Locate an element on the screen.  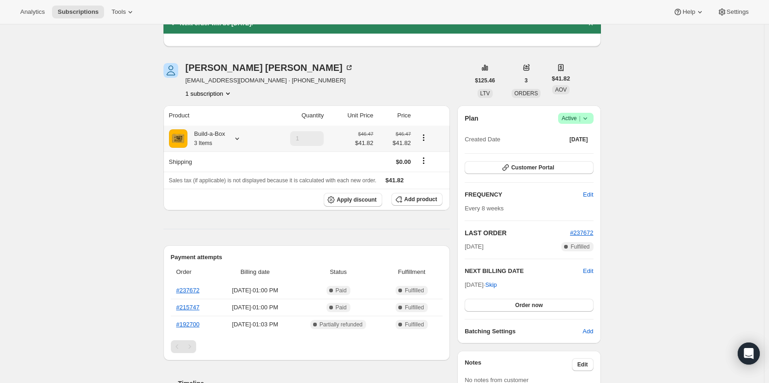
button: Shipping actions is located at coordinates (424, 161).